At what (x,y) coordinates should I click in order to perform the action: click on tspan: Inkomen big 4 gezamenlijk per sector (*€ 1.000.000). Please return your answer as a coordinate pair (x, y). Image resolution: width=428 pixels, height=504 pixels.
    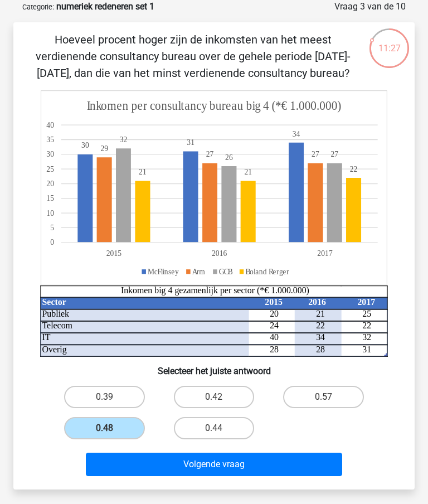
    Looking at the image, I should click on (215, 290).